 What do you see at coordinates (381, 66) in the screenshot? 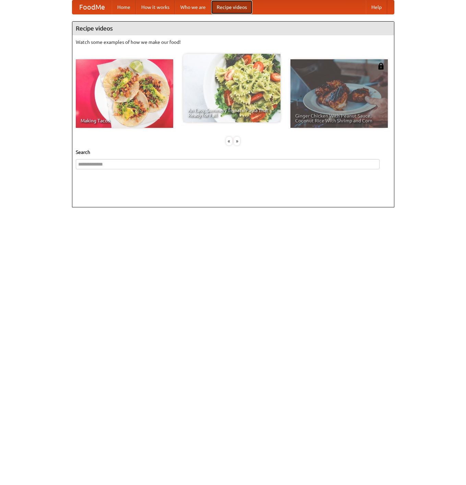
I see `img: 483408.png` at bounding box center [381, 66].